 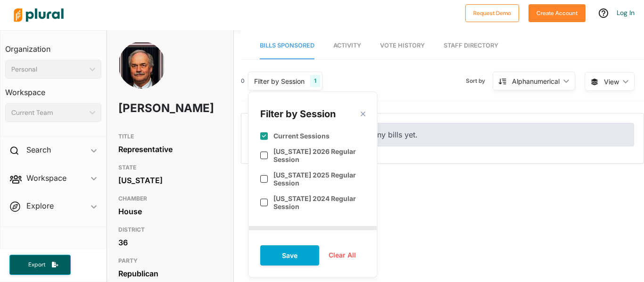 I want to click on div: Republican, so click(x=170, y=274).